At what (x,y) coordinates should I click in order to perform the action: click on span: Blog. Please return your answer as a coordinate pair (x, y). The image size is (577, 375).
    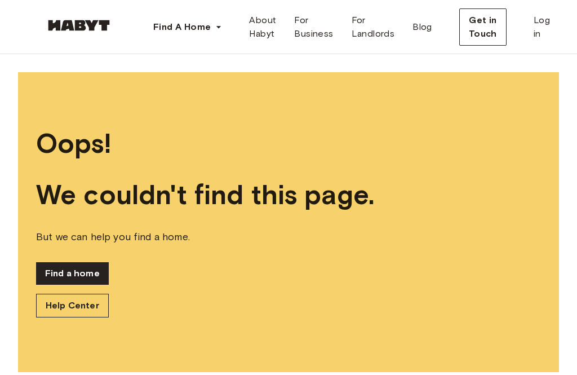
    Looking at the image, I should click on (422, 27).